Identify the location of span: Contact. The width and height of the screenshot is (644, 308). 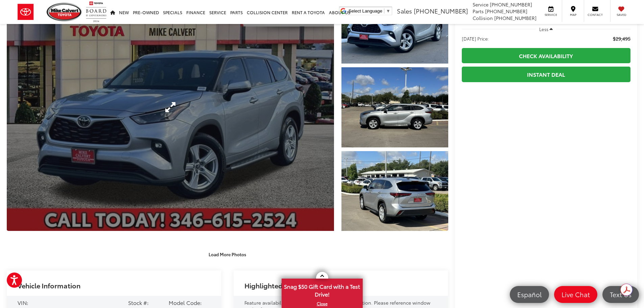
(595, 15).